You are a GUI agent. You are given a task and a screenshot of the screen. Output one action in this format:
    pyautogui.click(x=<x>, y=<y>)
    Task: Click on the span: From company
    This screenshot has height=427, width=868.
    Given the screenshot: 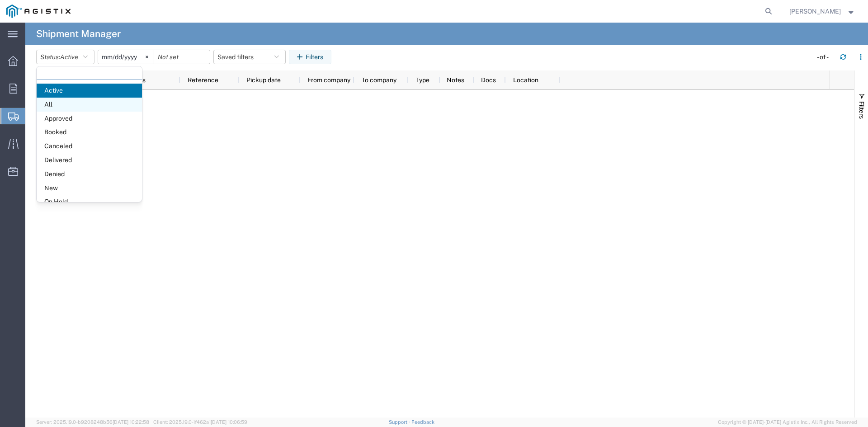 What is the action you would take?
    pyautogui.click(x=329, y=80)
    